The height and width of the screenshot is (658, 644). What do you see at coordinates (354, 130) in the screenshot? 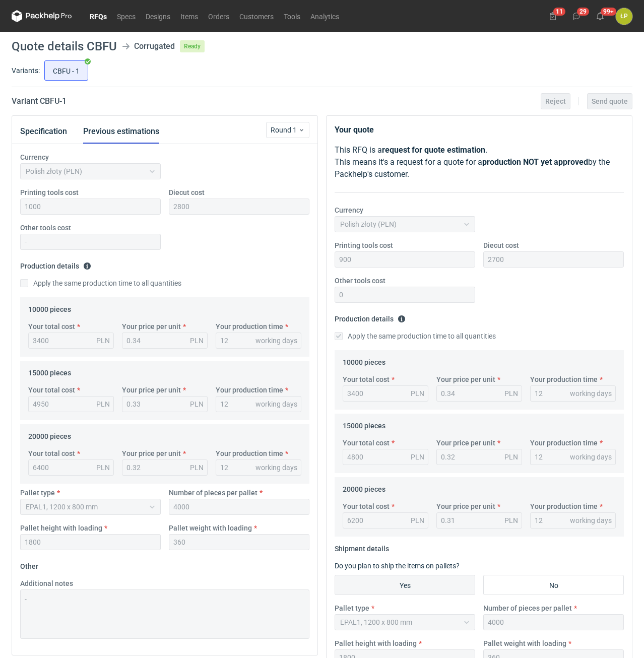
I see `strong: Your quote` at bounding box center [354, 130].